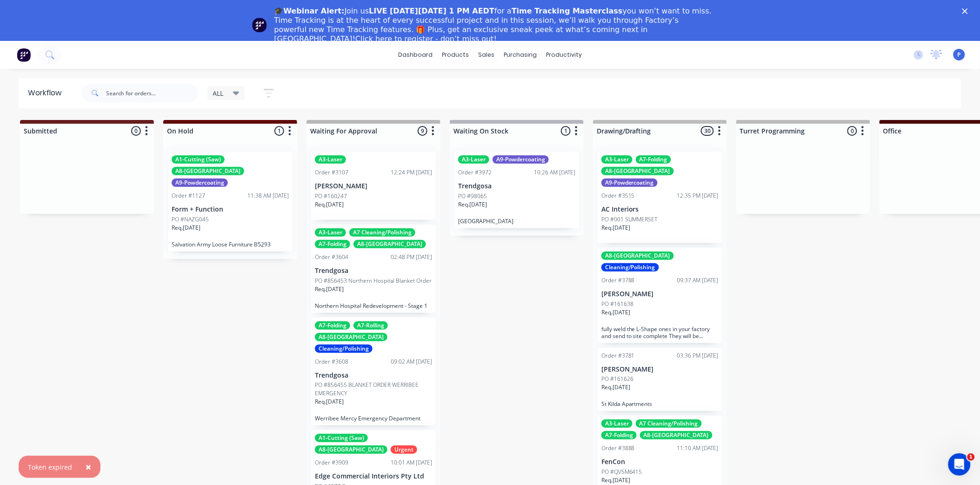 This screenshot has height=485, width=980. Describe the element at coordinates (622, 472) in the screenshot. I see `p: PO #QVSM6415` at that location.